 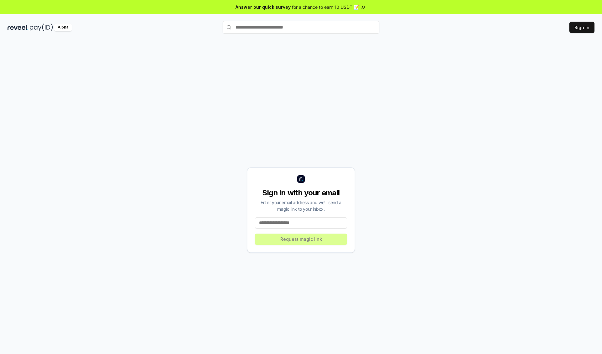 I want to click on img: reveel_dark, so click(x=18, y=27).